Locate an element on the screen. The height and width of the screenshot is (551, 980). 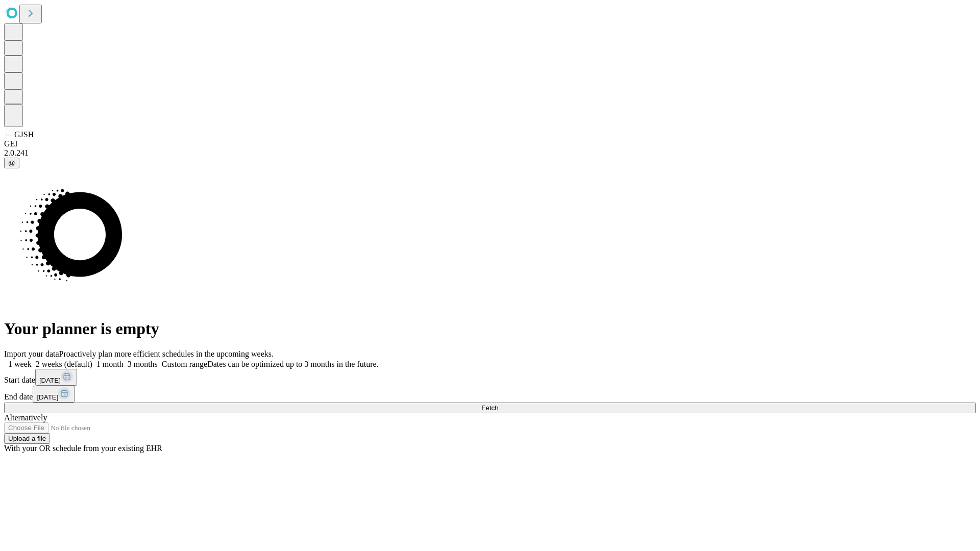
span: Import your data is located at coordinates (32, 354).